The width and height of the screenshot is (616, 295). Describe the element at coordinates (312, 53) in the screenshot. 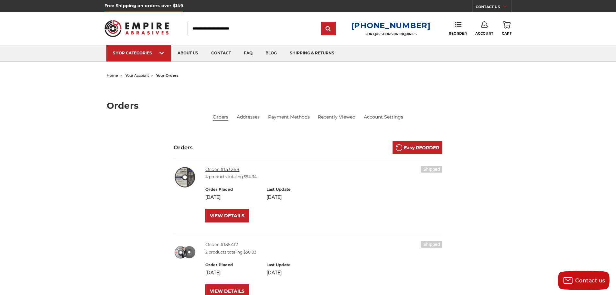

I see `a: shipping & returns` at that location.